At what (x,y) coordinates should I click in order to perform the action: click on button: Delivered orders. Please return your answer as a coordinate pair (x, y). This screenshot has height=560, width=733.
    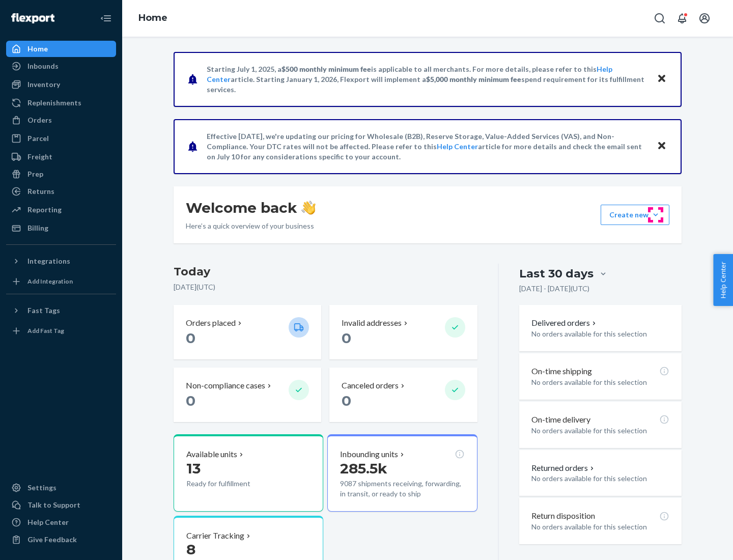
    Looking at the image, I should click on (564, 322).